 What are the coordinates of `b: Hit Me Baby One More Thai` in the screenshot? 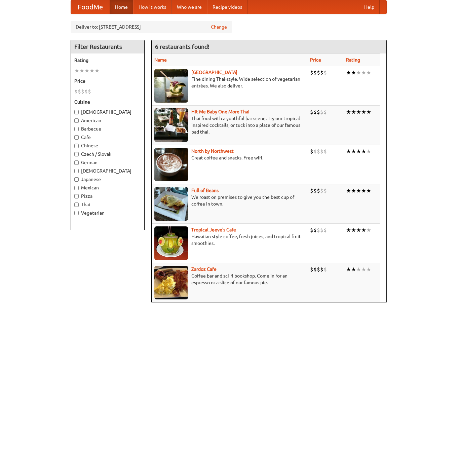 It's located at (220, 111).